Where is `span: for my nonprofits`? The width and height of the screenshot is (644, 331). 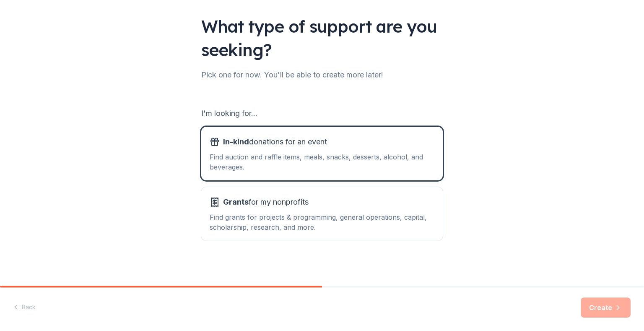 span: for my nonprofits is located at coordinates (266, 202).